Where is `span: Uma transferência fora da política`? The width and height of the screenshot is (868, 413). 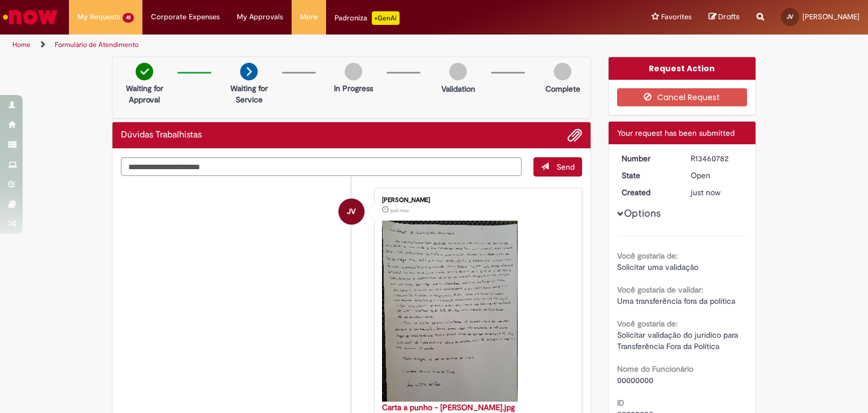 span: Uma transferência fora da política is located at coordinates (676, 301).